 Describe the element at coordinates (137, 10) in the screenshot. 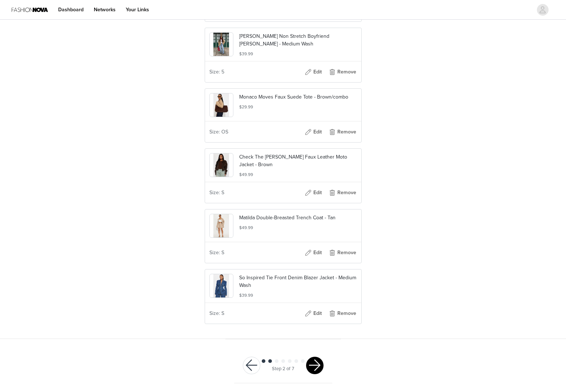

I see `a: Your Links` at that location.